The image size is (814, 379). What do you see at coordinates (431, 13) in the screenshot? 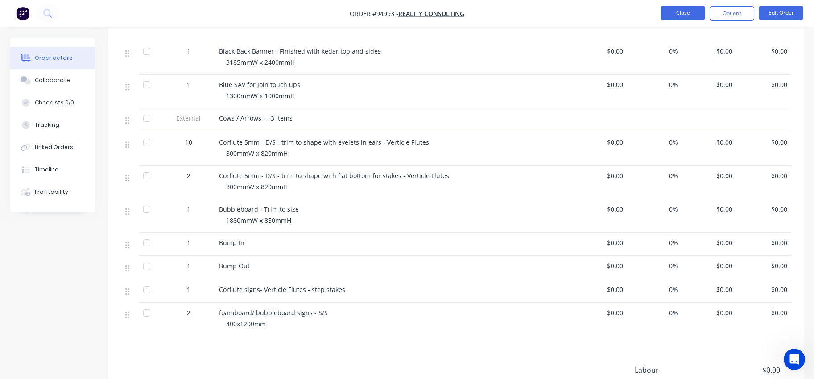
I see `span: Reality Consulting` at bounding box center [431, 13].